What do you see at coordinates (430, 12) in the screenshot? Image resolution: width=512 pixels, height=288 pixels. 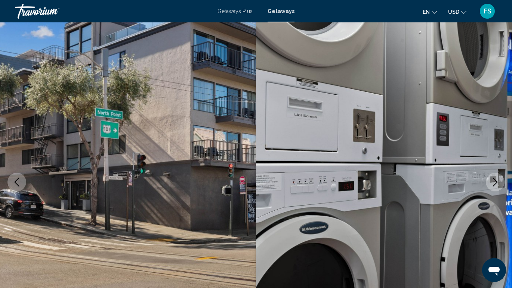 I see `button: Change language` at bounding box center [430, 12].